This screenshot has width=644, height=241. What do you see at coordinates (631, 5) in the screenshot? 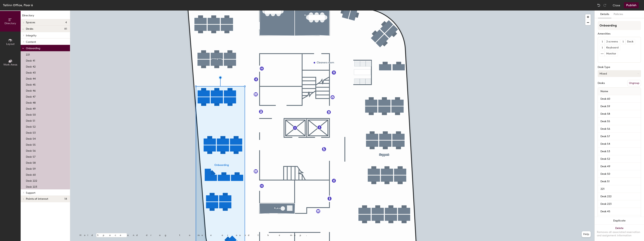
I see `button: Publish` at bounding box center [631, 5].